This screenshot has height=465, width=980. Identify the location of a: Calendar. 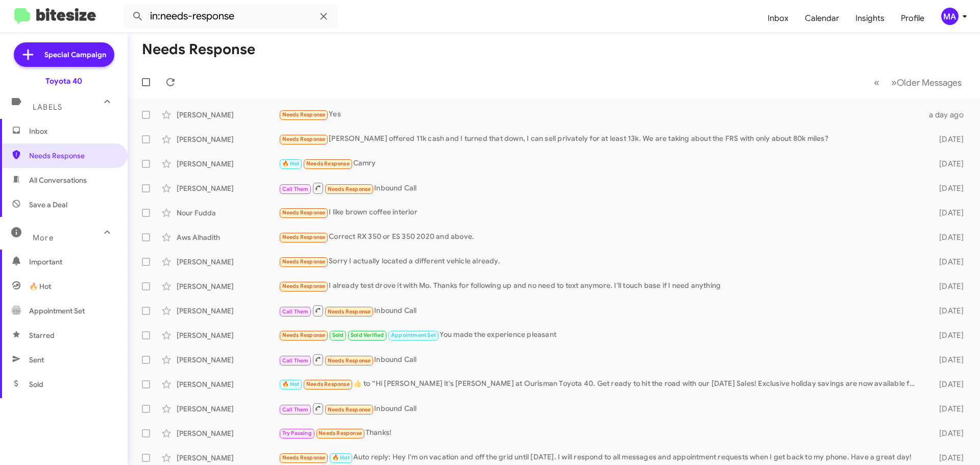
(821, 18).